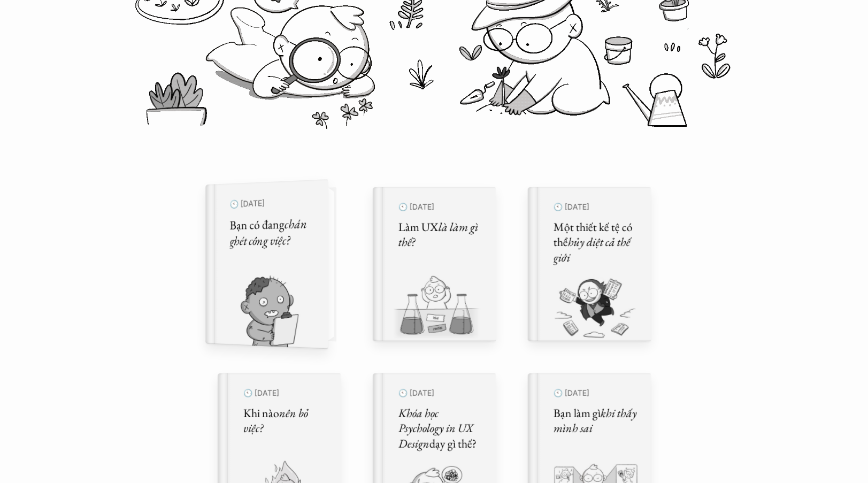 The image size is (868, 483). What do you see at coordinates (596, 421) in the screenshot?
I see `h5: Bạn làm gì` at bounding box center [596, 421].